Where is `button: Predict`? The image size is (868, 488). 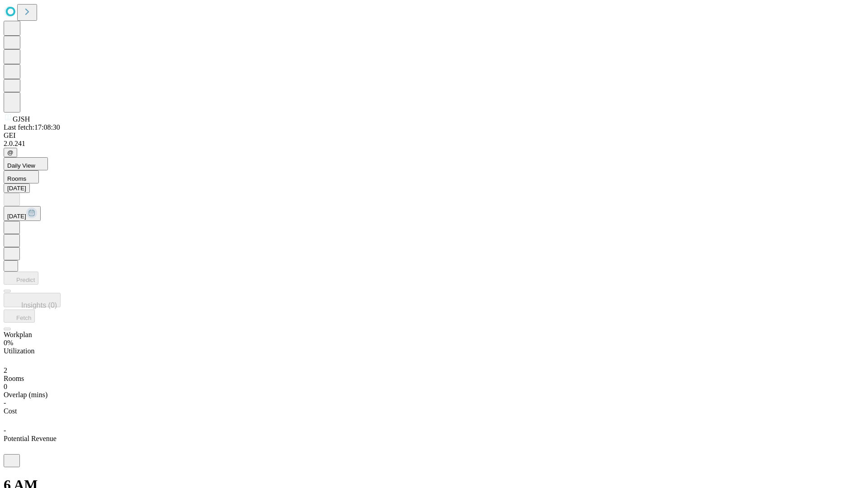 button: Predict is located at coordinates (21, 278).